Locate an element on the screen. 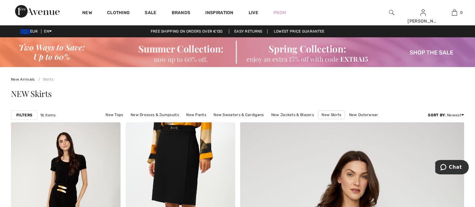 Image resolution: width=475 pixels, height=207 pixels. a: Brands is located at coordinates (181, 13).